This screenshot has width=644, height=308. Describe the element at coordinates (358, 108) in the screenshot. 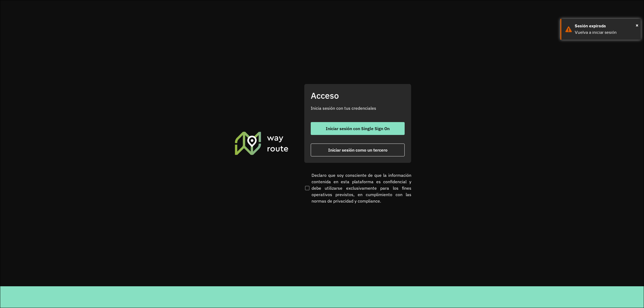

I see `p: Inicia sesión con tus credenciales` at that location.